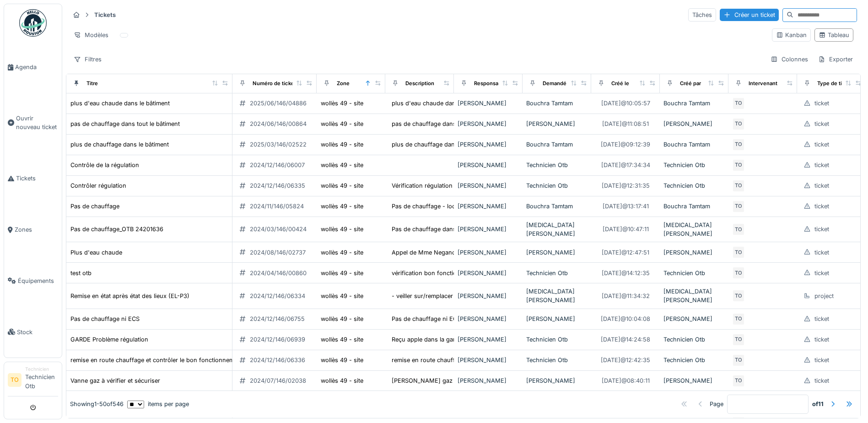  What do you see at coordinates (277, 165) in the screenshot?
I see `div: 2024/12/146/06007` at bounding box center [277, 165].